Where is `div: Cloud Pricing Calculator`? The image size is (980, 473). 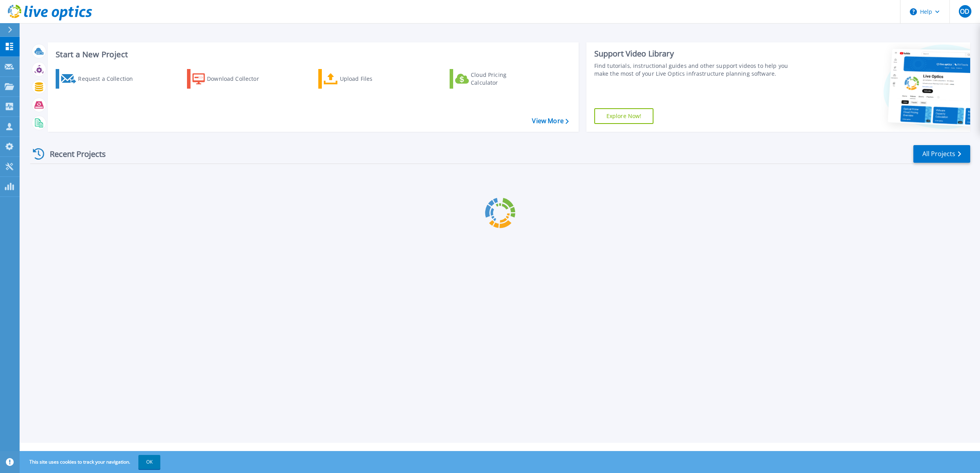 div: Cloud Pricing Calculator is located at coordinates (502, 79).